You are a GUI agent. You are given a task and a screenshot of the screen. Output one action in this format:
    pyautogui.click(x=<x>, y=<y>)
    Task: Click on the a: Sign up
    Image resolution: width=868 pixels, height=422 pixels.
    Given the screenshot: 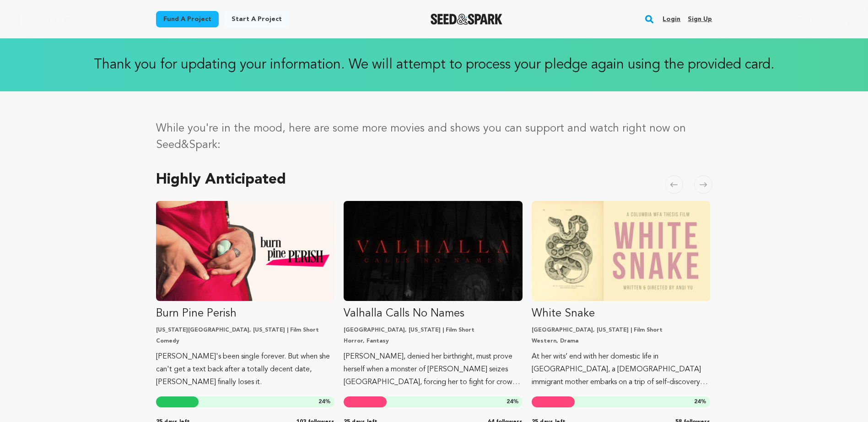 What is the action you would take?
    pyautogui.click(x=699, y=19)
    